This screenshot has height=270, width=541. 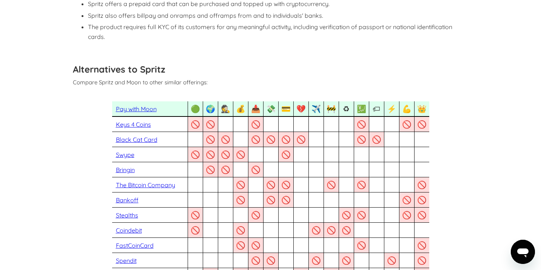 I want to click on a: Pay with Moon, so click(x=136, y=109).